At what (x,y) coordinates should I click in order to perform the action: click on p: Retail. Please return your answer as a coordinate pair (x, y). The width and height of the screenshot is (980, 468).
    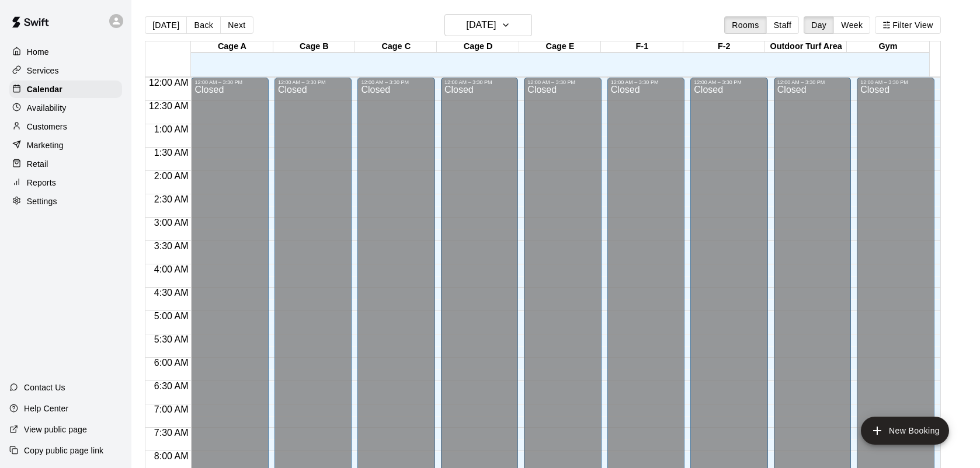
    Looking at the image, I should click on (37, 164).